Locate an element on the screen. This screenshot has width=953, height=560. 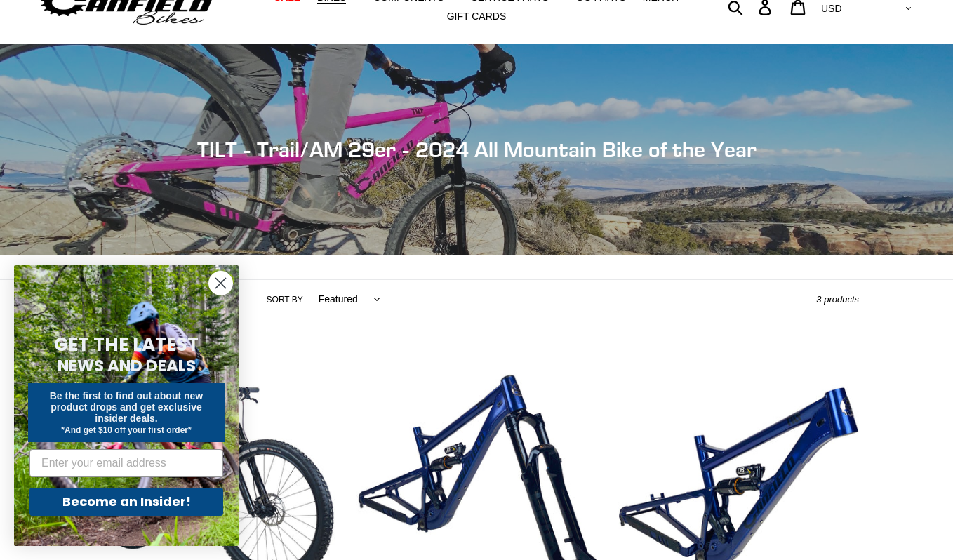
button: Become an Insider! is located at coordinates (126, 502).